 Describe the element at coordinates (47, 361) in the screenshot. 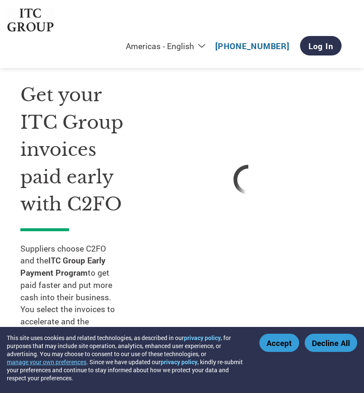

I see `button: manage your own preferences` at that location.